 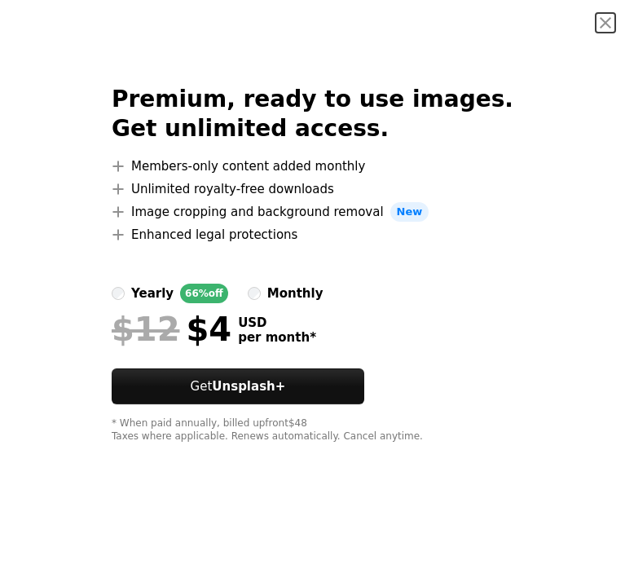 What do you see at coordinates (238, 386) in the screenshot?
I see `button: GetUnsplash+` at bounding box center [238, 386].